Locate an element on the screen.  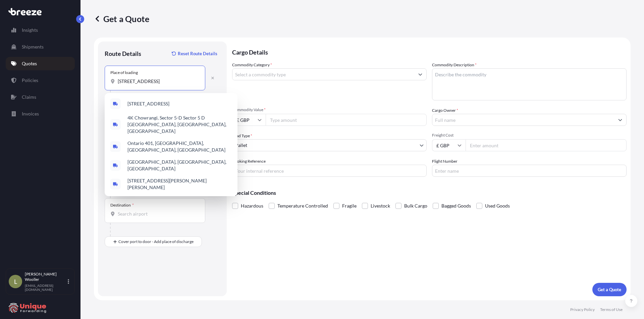
input: Destination is located at coordinates (157, 214).